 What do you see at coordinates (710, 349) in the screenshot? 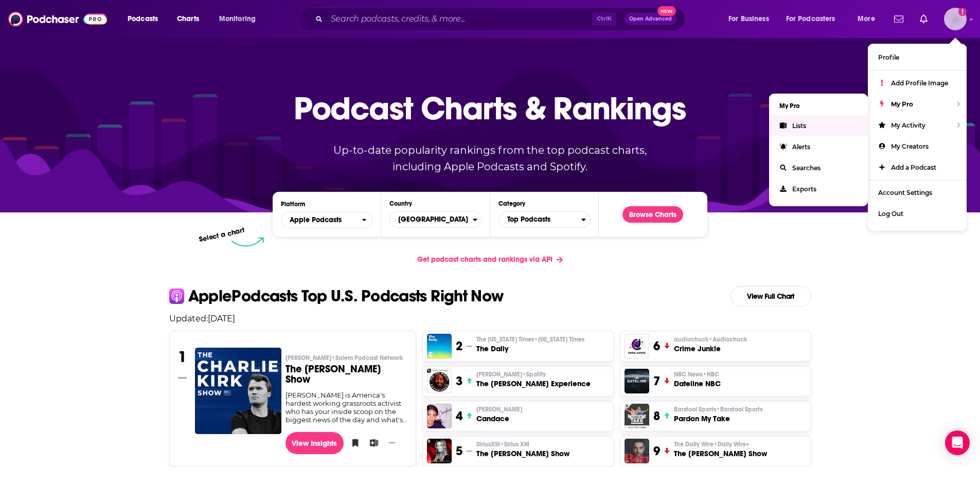
I see `h3: Crime Junkie` at bounding box center [710, 349].